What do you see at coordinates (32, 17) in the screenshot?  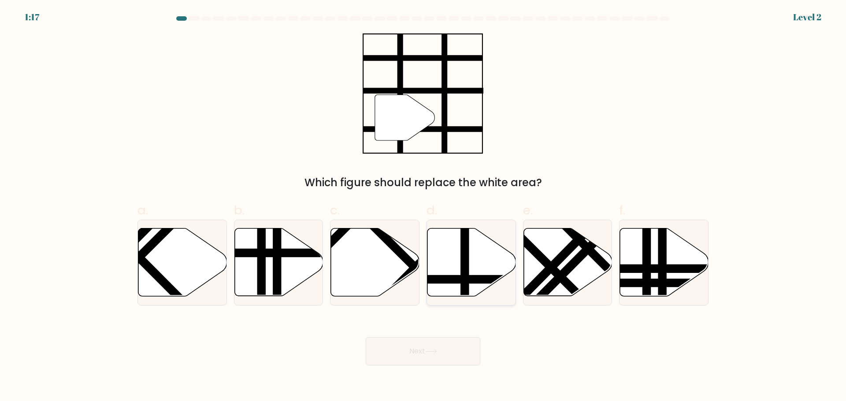 I see `div: 1:17` at bounding box center [32, 17].